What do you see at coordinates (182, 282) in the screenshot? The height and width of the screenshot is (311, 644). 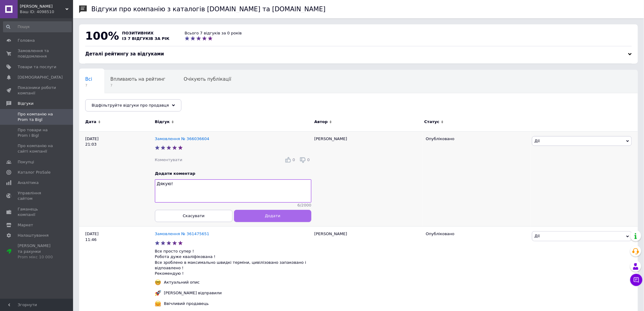 I see `div: Актуальний опис` at bounding box center [182, 282].